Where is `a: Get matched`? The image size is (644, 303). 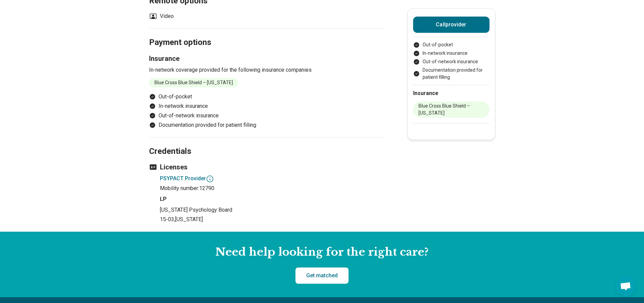
a: Get matched is located at coordinates (322, 275).